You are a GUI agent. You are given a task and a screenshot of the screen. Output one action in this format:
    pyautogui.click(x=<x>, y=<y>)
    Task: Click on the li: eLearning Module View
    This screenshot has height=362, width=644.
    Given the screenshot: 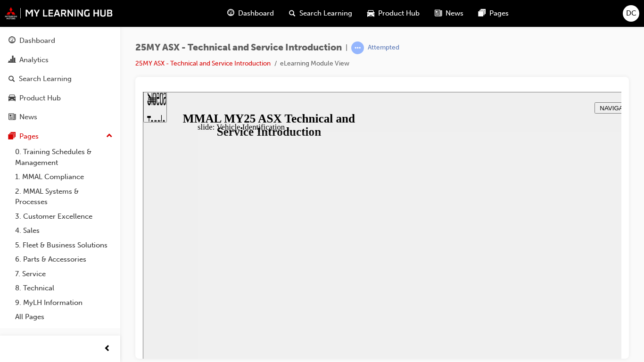 What is the action you would take?
    pyautogui.click(x=315, y=64)
    